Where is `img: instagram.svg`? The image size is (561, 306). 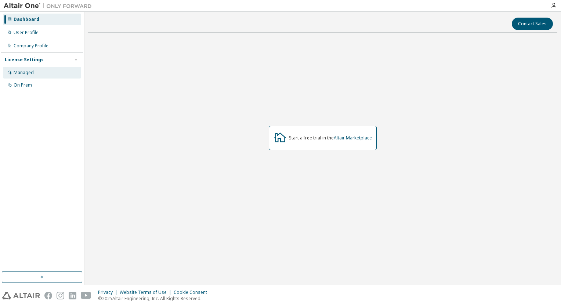 img: instagram.svg is located at coordinates (60, 295).